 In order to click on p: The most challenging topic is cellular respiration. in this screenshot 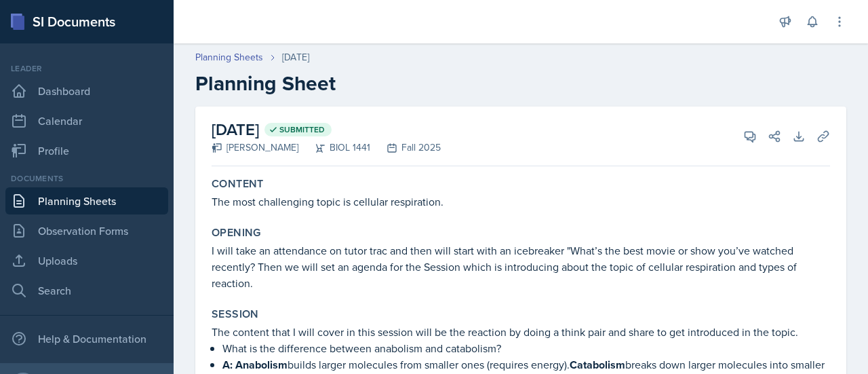, I will do `click(520, 202)`.